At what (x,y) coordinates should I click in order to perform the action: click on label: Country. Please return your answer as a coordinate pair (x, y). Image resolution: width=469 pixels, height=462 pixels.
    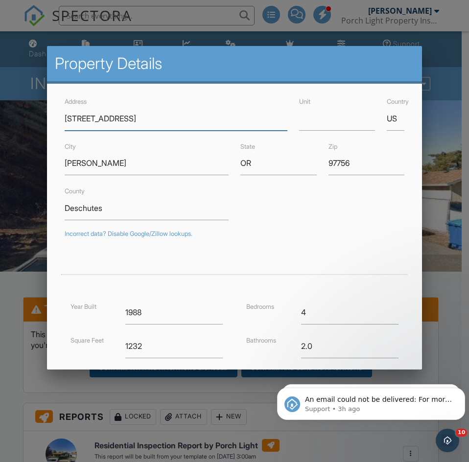
    Looking at the image, I should click on (397, 101).